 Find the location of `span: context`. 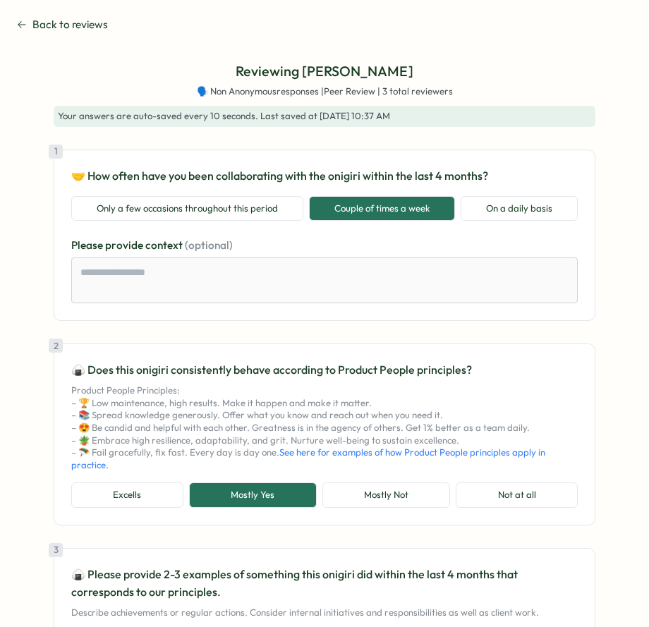

span: context is located at coordinates (165, 245).